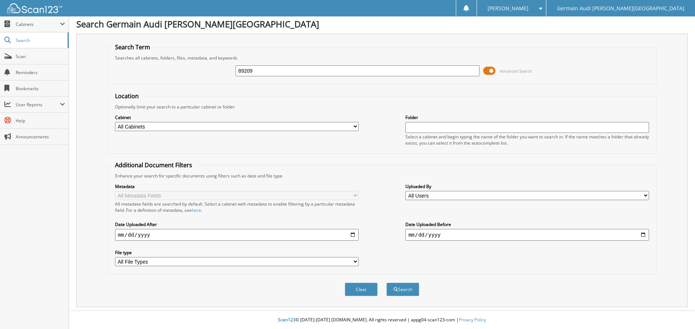  Describe the element at coordinates (197, 210) in the screenshot. I see `a: here` at that location.